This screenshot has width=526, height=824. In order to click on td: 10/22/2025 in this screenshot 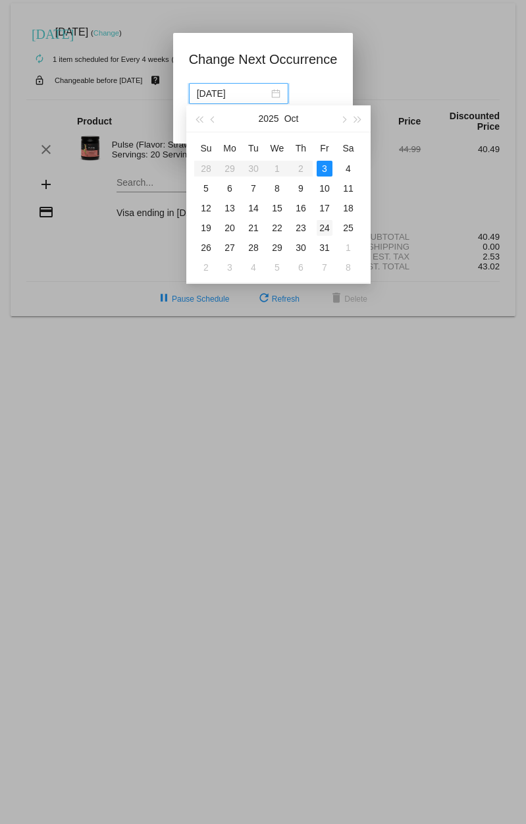, I will do `click(277, 228)`.